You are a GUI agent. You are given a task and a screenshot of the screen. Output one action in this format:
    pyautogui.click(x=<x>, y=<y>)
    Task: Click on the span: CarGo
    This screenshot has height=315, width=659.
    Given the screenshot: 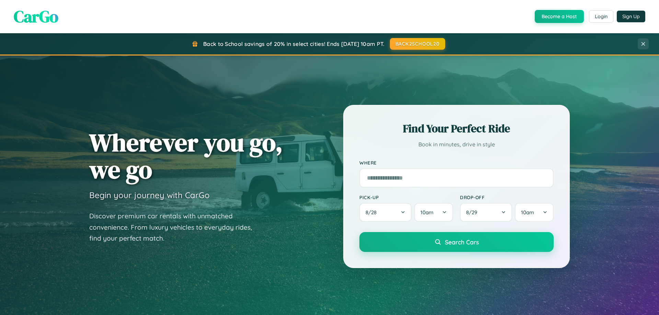 What is the action you would take?
    pyautogui.click(x=36, y=16)
    